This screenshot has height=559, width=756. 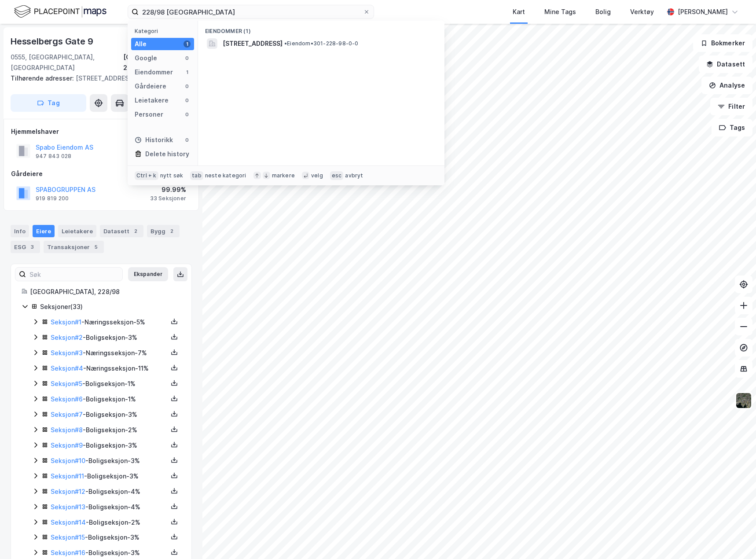 What do you see at coordinates (744, 401) in the screenshot?
I see `img: 9k=` at bounding box center [744, 401].